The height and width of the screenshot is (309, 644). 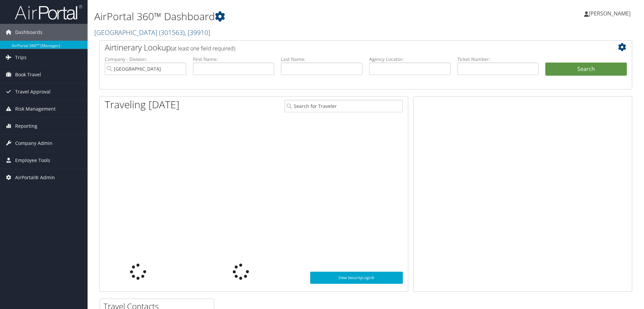 I want to click on label: First Name:, so click(x=234, y=59).